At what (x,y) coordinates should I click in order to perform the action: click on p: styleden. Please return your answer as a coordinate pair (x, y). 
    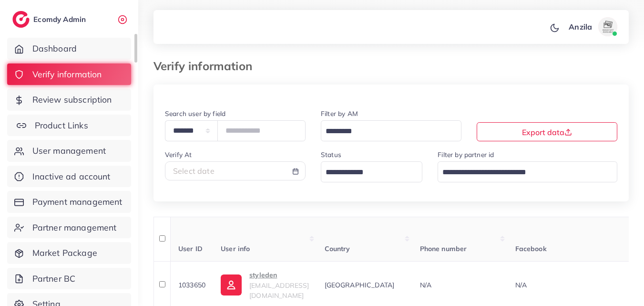
    Looking at the image, I should click on (279, 275).